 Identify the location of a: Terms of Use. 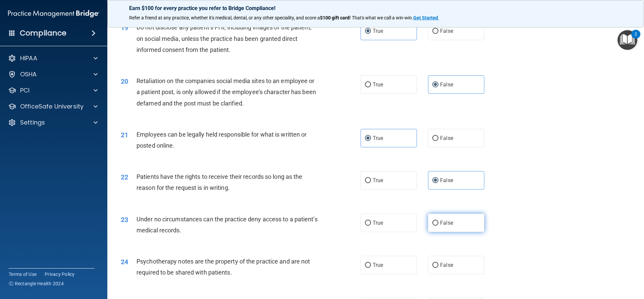
(23, 274).